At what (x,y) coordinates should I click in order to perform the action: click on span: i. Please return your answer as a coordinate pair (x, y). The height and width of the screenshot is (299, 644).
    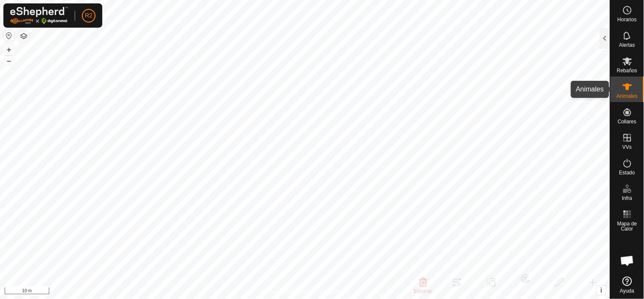
    Looking at the image, I should click on (602, 290).